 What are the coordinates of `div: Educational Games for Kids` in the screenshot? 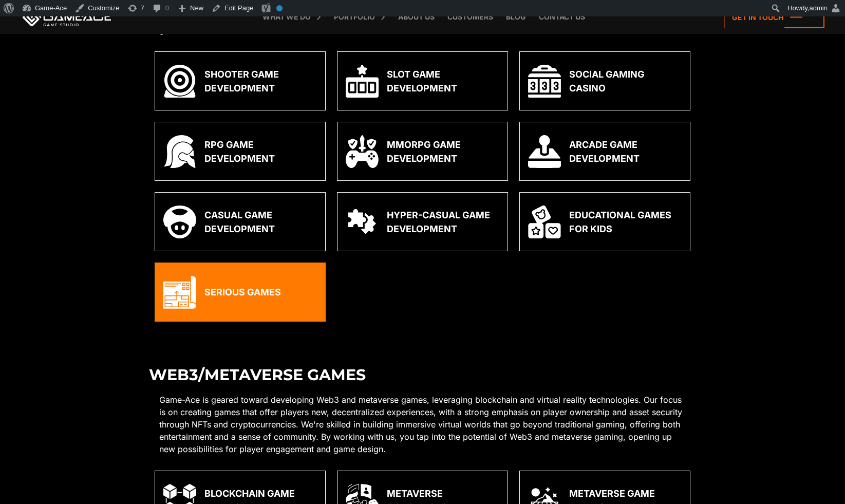 It's located at (625, 222).